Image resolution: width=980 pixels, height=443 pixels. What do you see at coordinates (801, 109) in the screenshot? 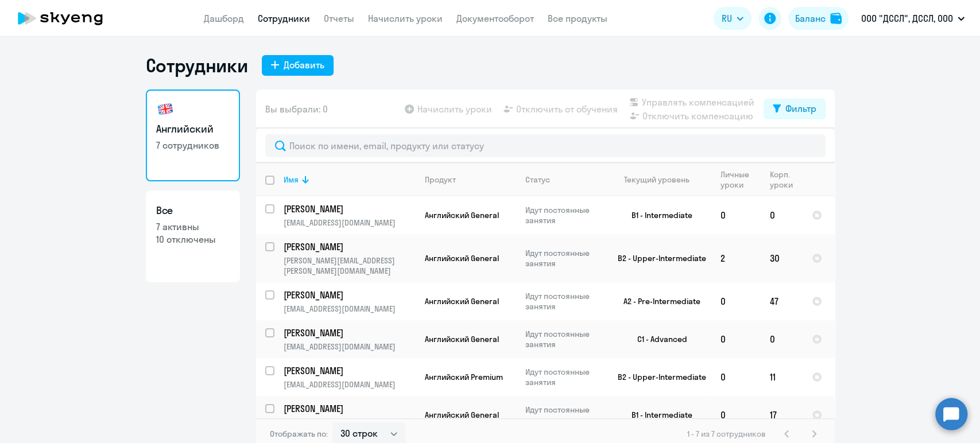
I see `div: Фильтр` at bounding box center [801, 109].